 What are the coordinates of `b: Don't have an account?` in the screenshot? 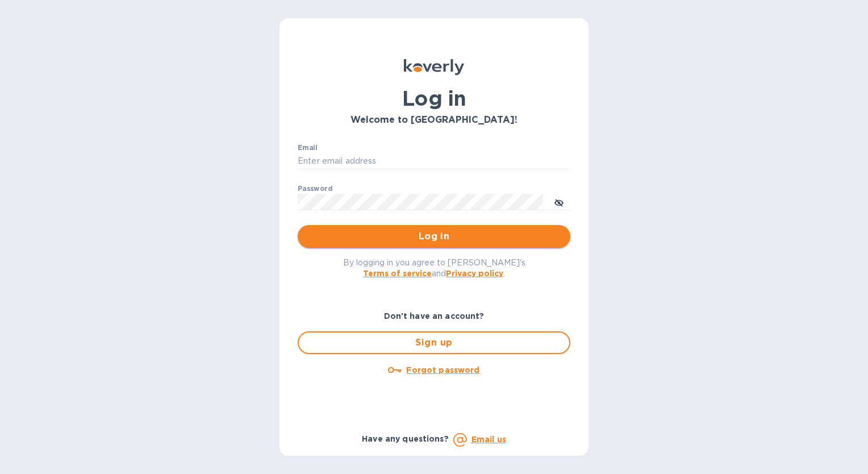 It's located at (434, 316).